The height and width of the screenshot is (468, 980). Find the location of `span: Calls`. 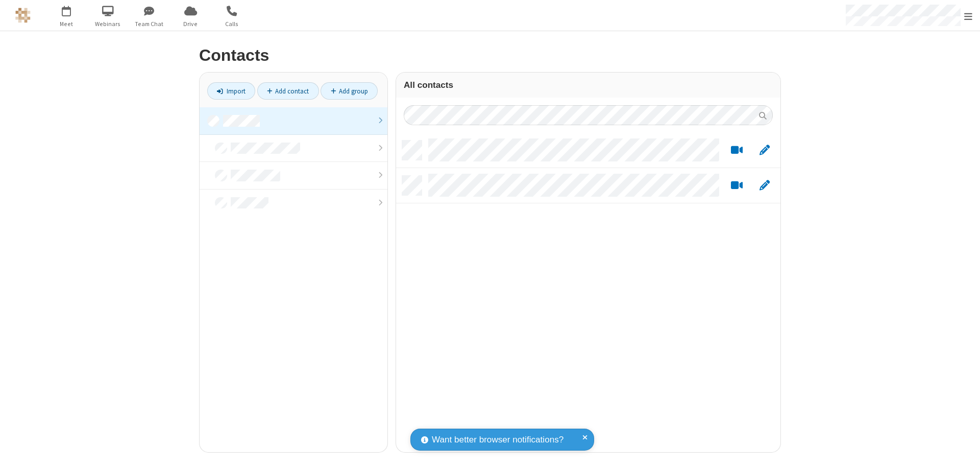

span: Calls is located at coordinates (232, 24).